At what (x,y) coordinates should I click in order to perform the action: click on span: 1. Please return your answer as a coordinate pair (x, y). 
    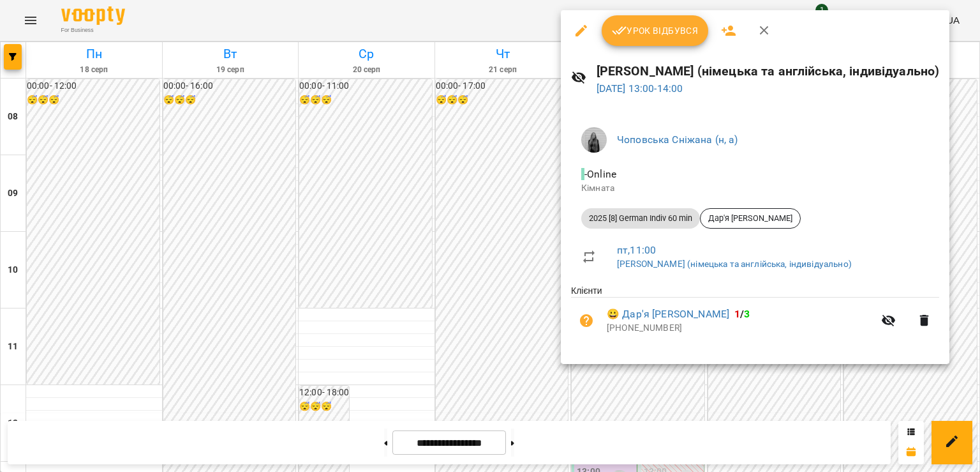
    Looking at the image, I should click on (737, 313).